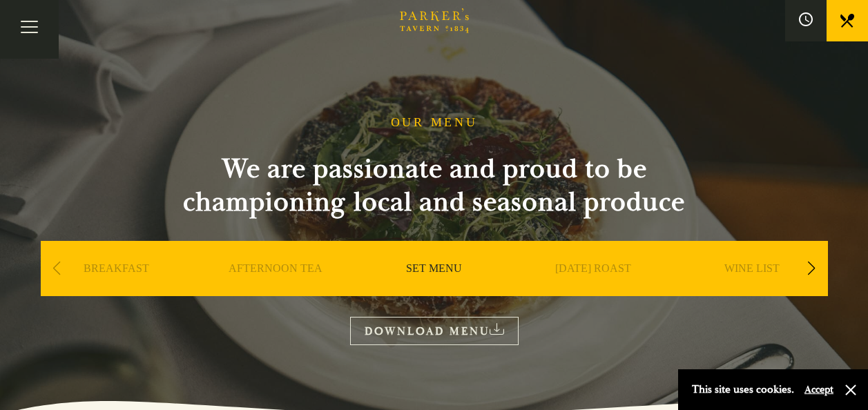  Describe the element at coordinates (593, 289) in the screenshot. I see `div: 4 / 9` at that location.